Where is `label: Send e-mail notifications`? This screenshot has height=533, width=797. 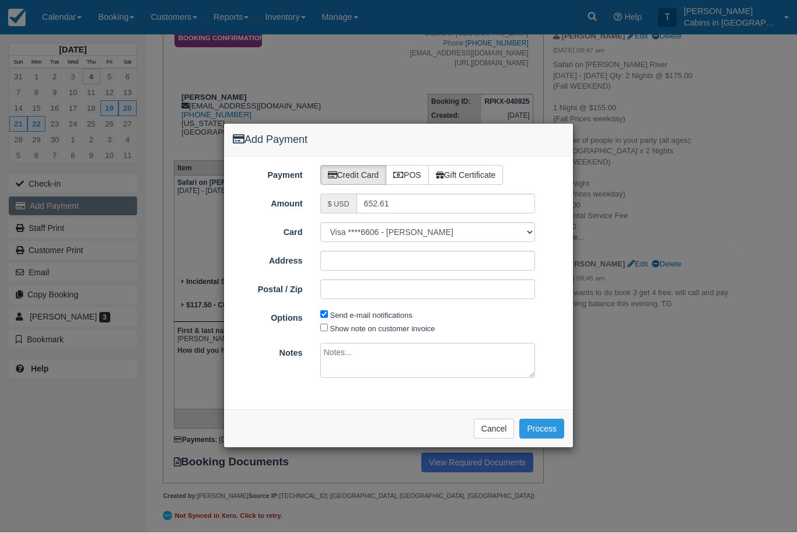
label: Send e-mail notifications is located at coordinates (371, 315).